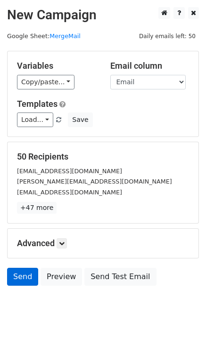 Image resolution: width=206 pixels, height=337 pixels. Describe the element at coordinates (61, 277) in the screenshot. I see `a: Preview` at that location.